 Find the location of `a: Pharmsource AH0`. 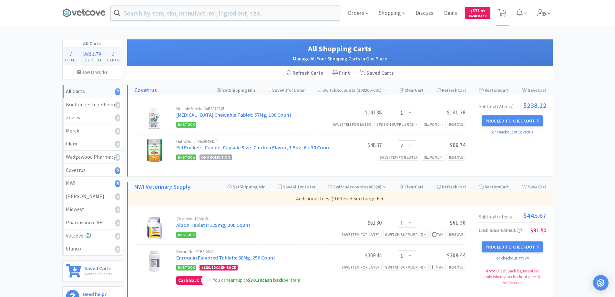

a: Pharmsource AH0 is located at coordinates (92, 222).